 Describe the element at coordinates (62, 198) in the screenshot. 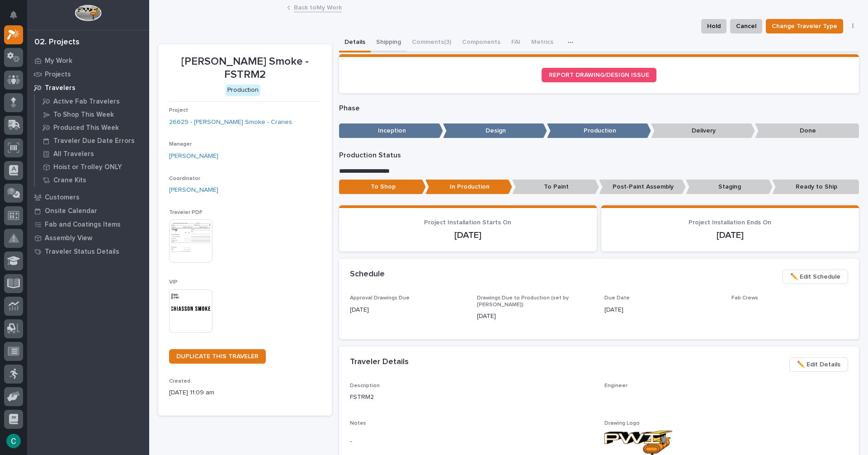

I see `p: Customers` at that location.